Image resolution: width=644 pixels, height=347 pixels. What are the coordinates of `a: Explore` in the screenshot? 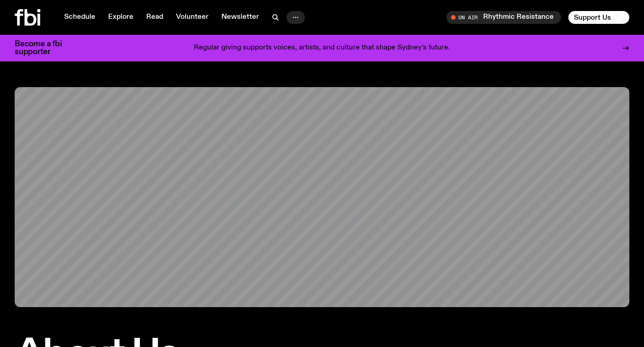 It's located at (120, 17).